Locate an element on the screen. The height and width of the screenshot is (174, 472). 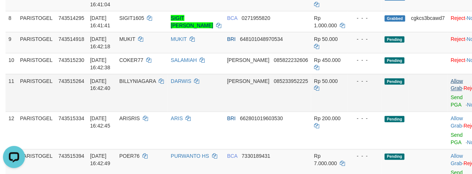
span: Rp 200.000 is located at coordinates (327, 118).